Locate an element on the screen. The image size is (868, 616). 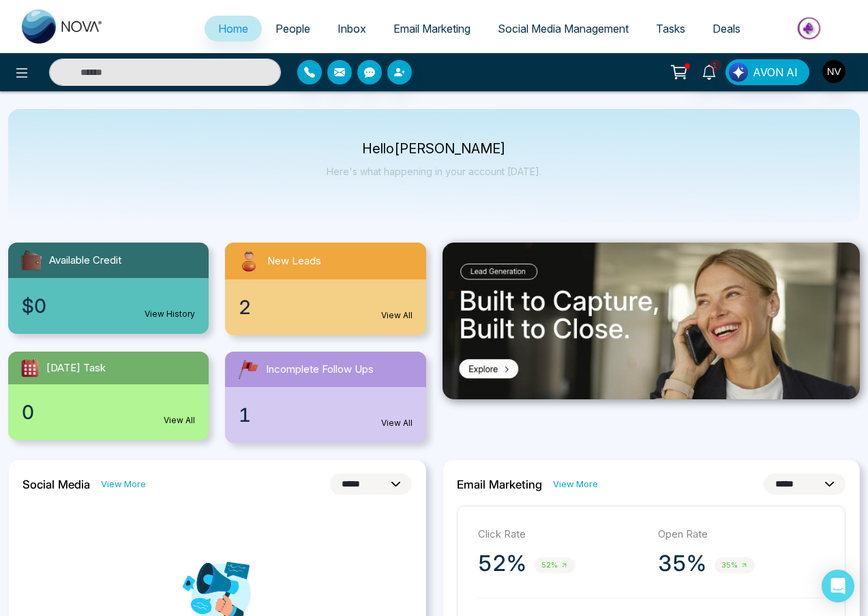
span: Home is located at coordinates (233, 29).